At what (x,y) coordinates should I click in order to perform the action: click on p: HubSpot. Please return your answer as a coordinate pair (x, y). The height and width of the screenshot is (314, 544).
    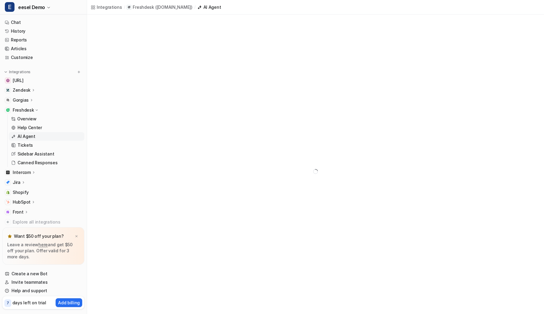
    Looking at the image, I should click on (21, 202).